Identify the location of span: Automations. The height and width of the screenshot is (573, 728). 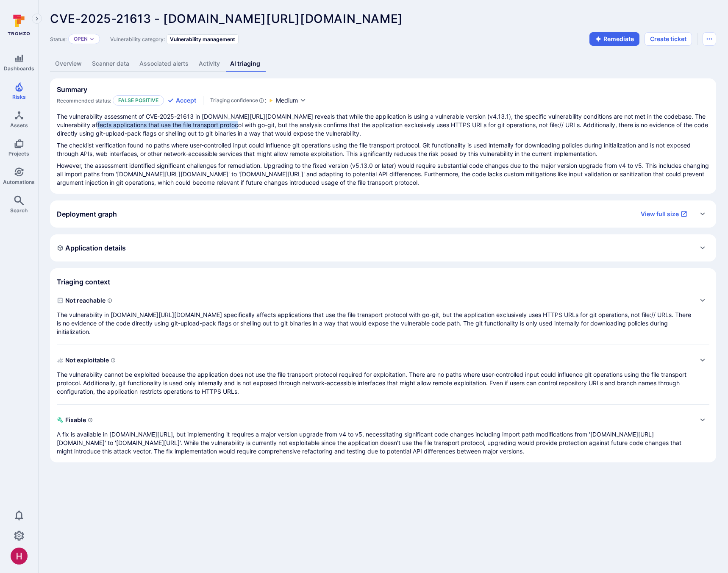
(18, 182).